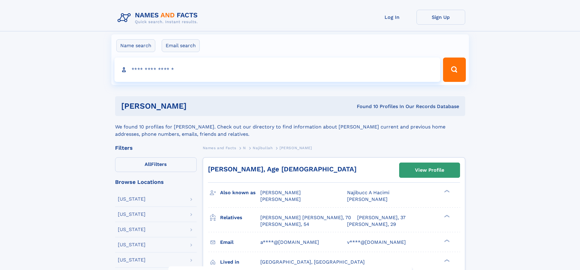 The image size is (580, 270). Describe the element at coordinates (429, 170) in the screenshot. I see `div: View Profile` at that location.